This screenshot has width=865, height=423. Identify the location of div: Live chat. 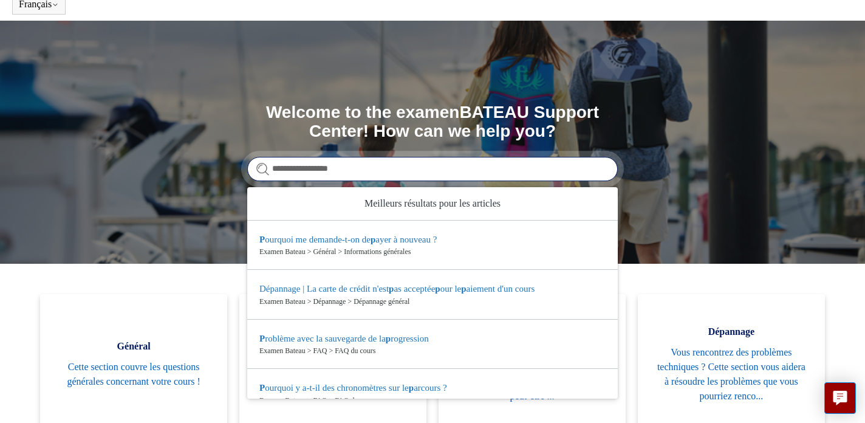
(840, 398).